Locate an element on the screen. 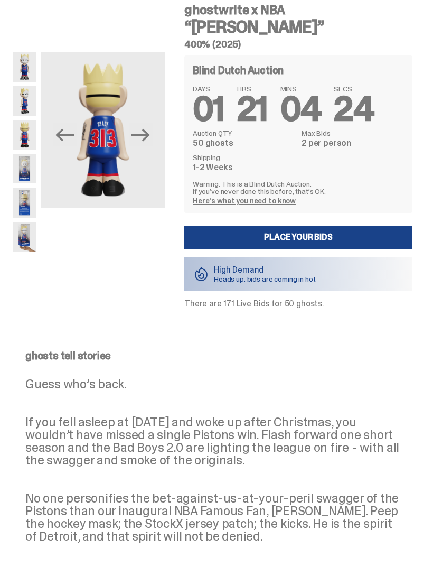  img: Eminem_NBA_400_13.png is located at coordinates (24, 202).